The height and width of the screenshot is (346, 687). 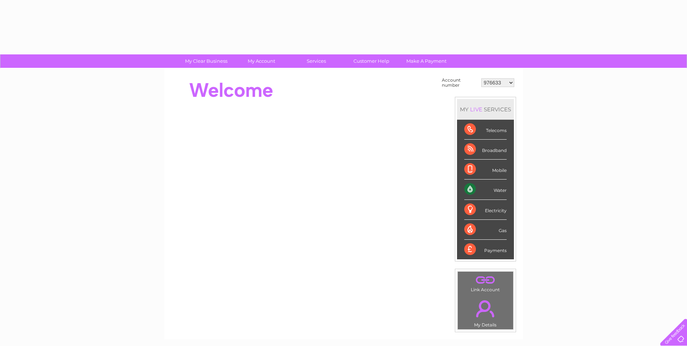 I want to click on div: Payments, so click(x=485, y=249).